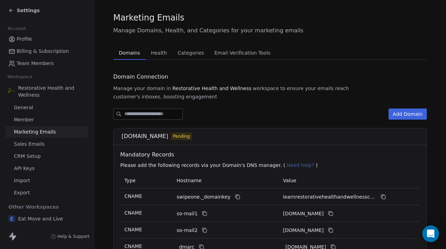  Describe the element at coordinates (303, 214) in the screenshot. I see `span: learnrestorativehealthandwellnesscom1.swipeone.email` at that location.